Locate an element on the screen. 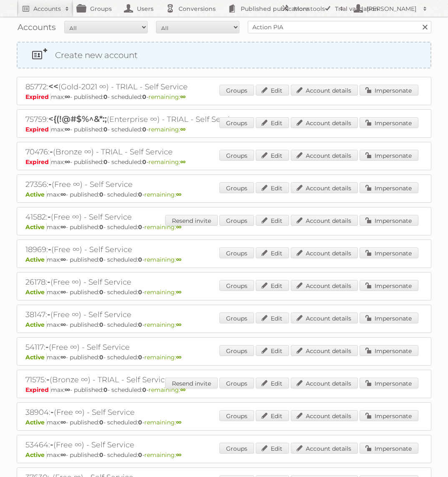 The width and height of the screenshot is (448, 477). h2: More tools is located at coordinates (315, 9).